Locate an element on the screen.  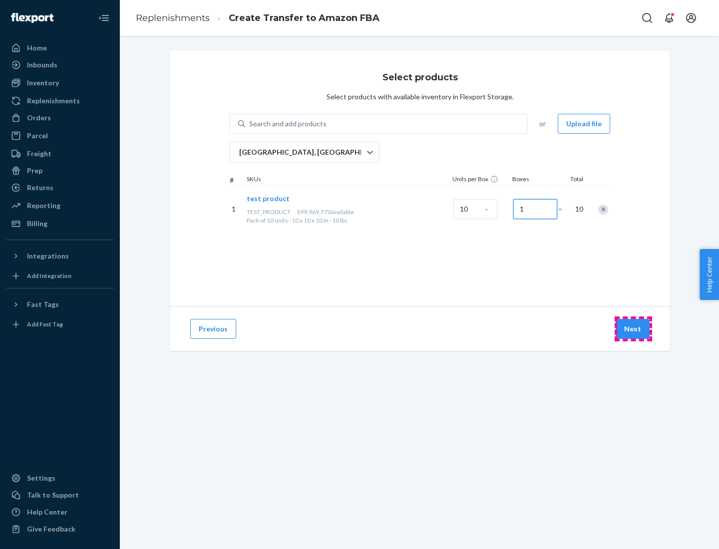
button: Close Navigation is located at coordinates (104, 18).